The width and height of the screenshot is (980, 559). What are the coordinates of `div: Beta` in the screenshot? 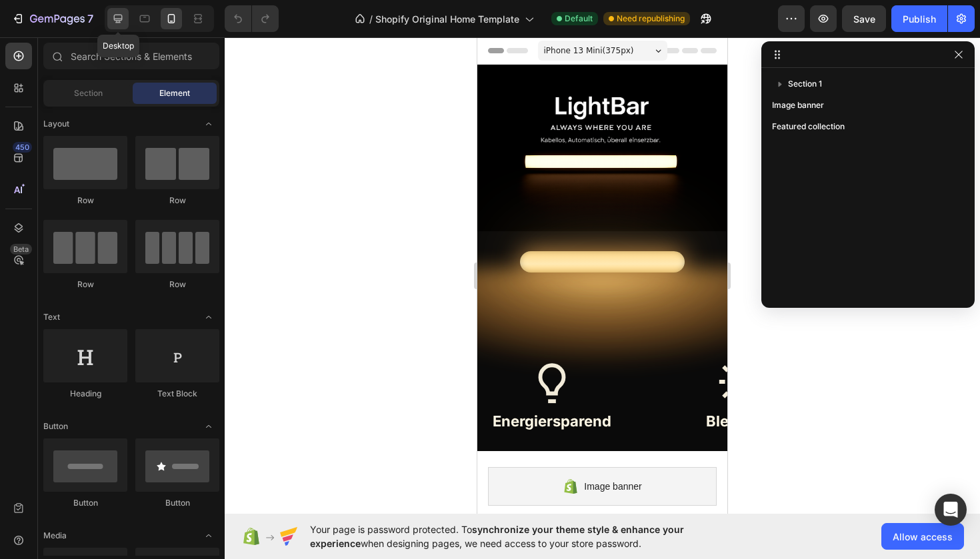 It's located at (21, 249).